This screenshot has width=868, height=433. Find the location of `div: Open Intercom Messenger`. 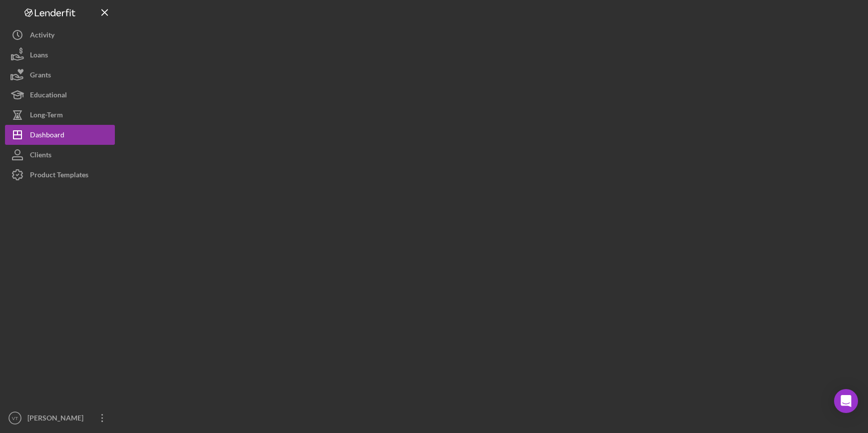

div: Open Intercom Messenger is located at coordinates (846, 401).